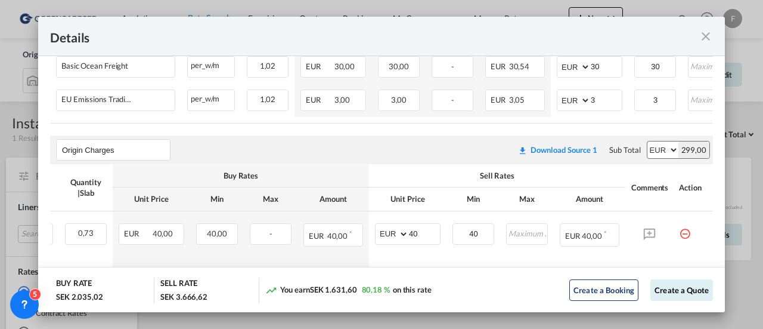 The width and height of the screenshot is (763, 329). I want to click on span: 0,73, so click(86, 233).